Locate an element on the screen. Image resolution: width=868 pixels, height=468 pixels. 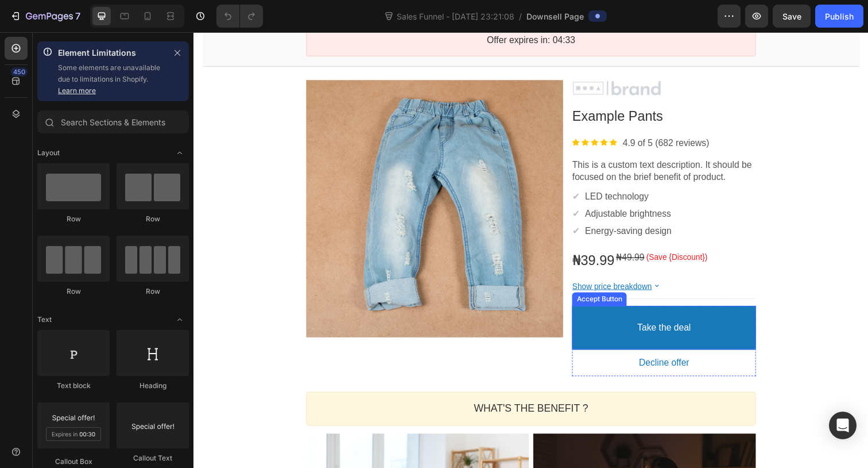
div: Accept Button is located at coordinates (414, 272).